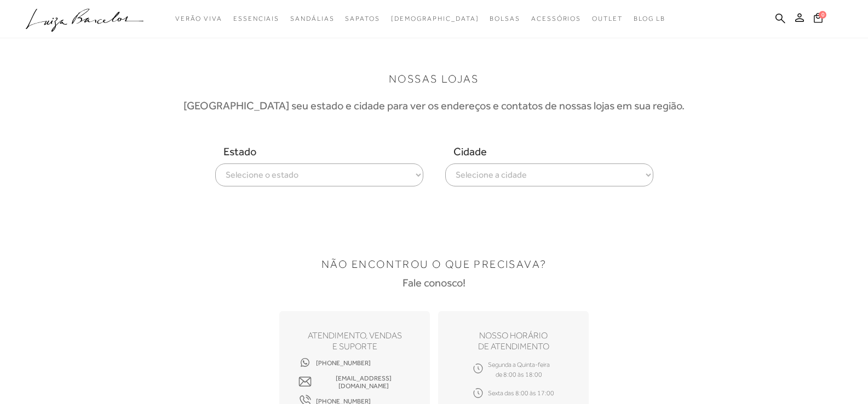 The image size is (868, 404). What do you see at coordinates (649, 18) in the screenshot?
I see `span: BLOG LB` at bounding box center [649, 18].